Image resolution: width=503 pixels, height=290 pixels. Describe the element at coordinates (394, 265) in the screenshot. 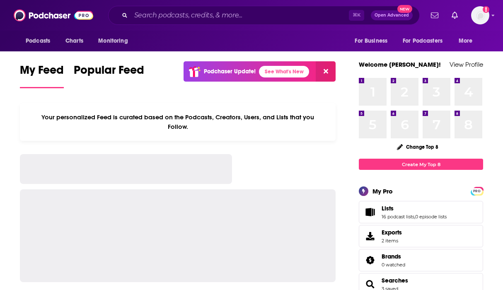

I see `a: 0 watched` at that location.